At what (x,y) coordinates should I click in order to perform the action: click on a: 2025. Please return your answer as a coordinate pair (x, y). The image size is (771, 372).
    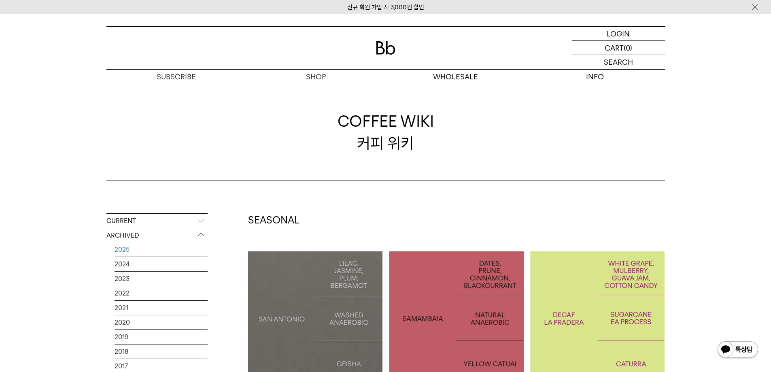
    Looking at the image, I should click on (161, 249).